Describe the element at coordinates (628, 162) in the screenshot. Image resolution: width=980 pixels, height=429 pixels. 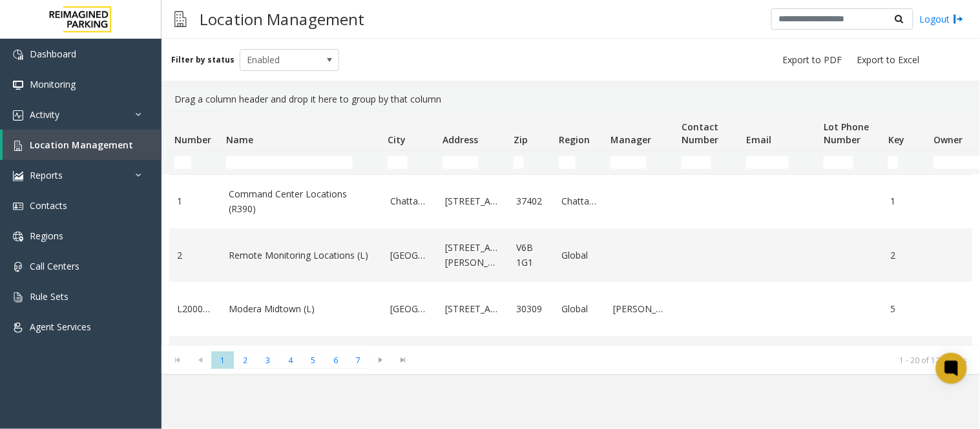
I see `input: Manager Filter` at that location.